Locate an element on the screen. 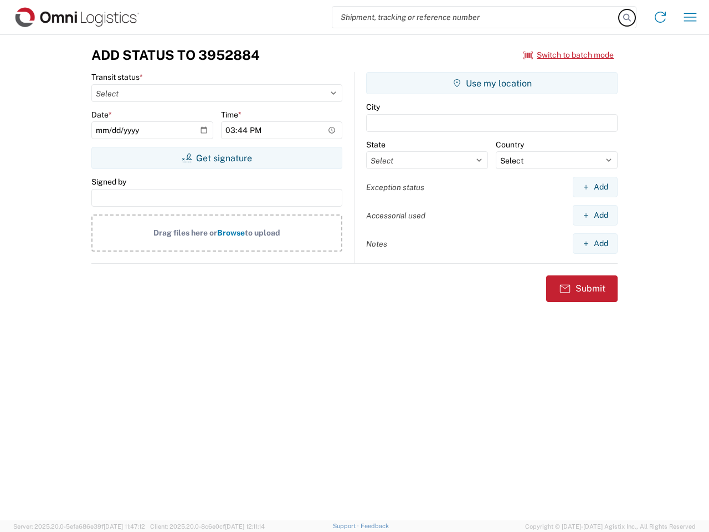 The image size is (709, 532). h3: Add Status to 3952884 is located at coordinates (176, 55).